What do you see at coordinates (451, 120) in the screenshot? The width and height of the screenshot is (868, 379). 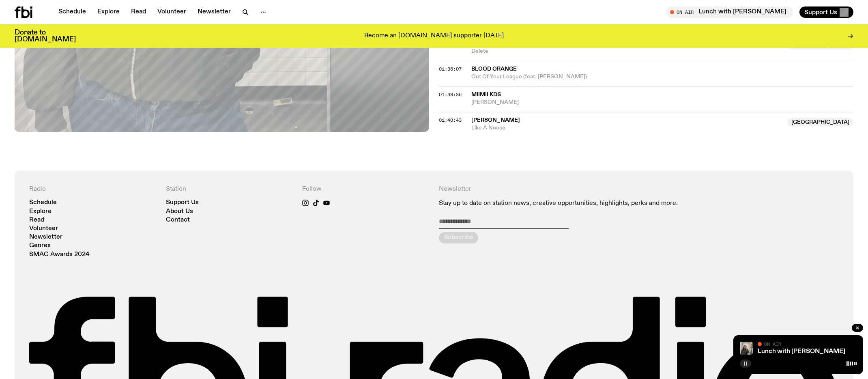 I see `span: 01:40:43` at bounding box center [451, 120].